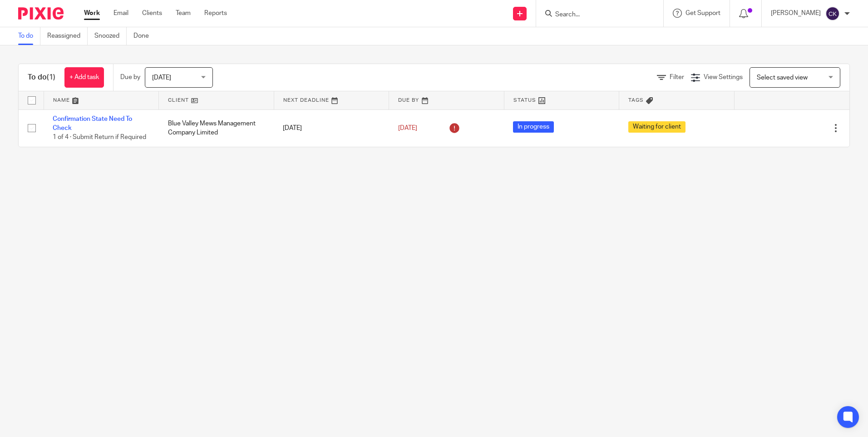 This screenshot has height=437, width=868. I want to click on a: Team, so click(183, 13).